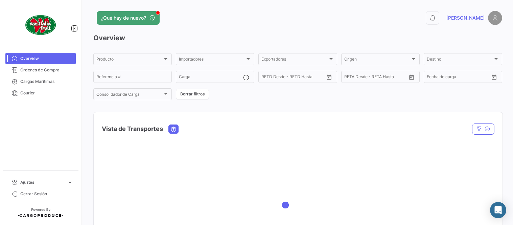  What do you see at coordinates (47, 70) in the screenshot?
I see `span: Órdenes de Compra` at bounding box center [47, 70].